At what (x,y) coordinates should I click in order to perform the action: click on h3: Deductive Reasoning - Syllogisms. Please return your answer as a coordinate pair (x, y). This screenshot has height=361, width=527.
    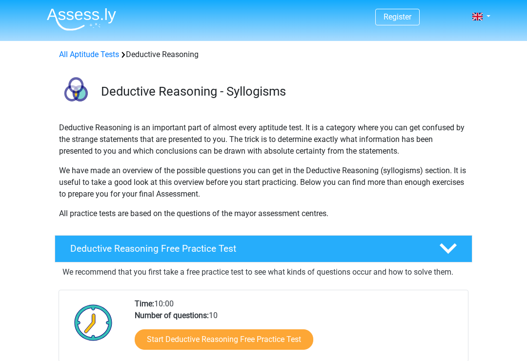
    Looking at the image, I should click on (283, 91).